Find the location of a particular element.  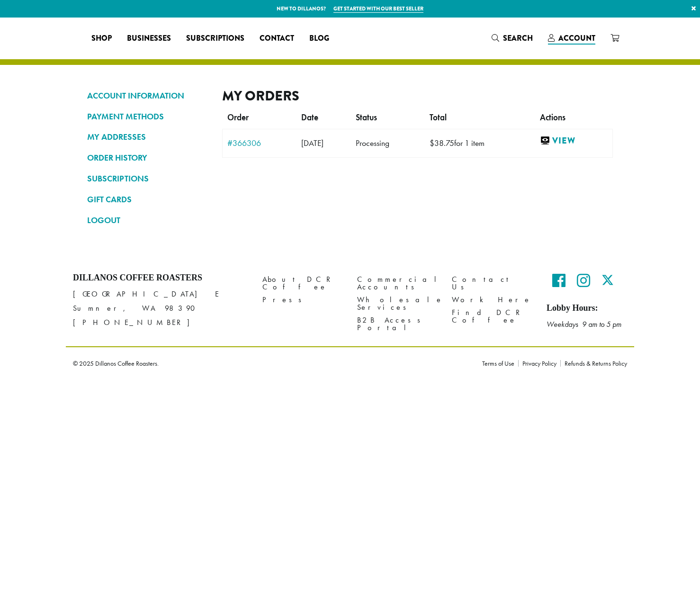

a: MY ADDRESSES is located at coordinates (148, 136).